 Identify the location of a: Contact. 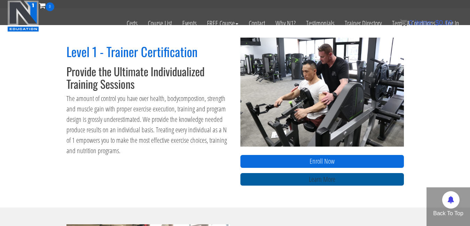
(257, 23).